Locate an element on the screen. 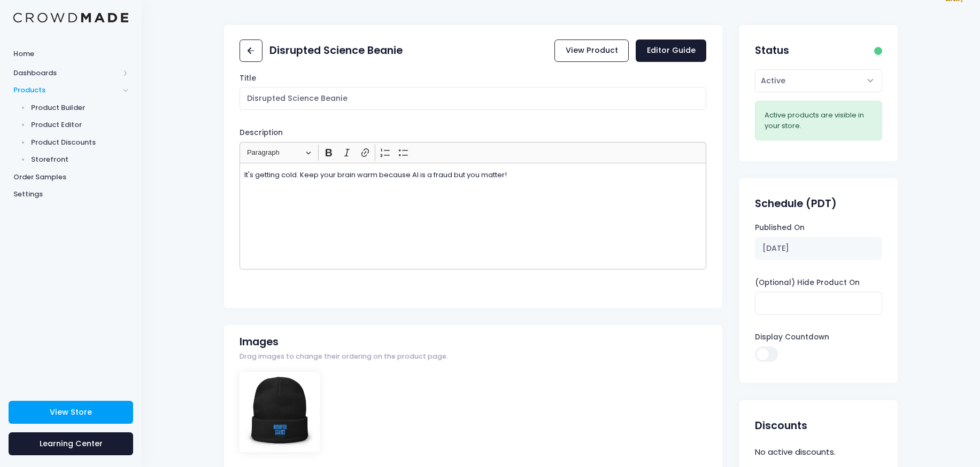 This screenshot has height=467, width=980. span: Order Samples is located at coordinates (71, 178).